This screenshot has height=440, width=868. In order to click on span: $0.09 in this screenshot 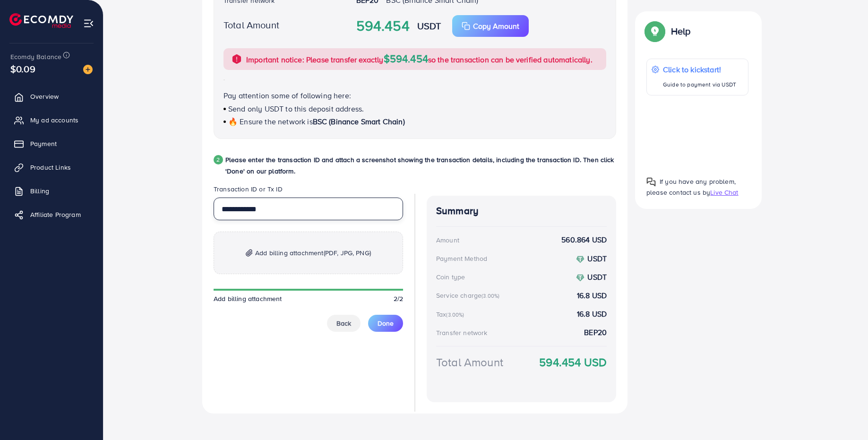, I will do `click(23, 69)`.